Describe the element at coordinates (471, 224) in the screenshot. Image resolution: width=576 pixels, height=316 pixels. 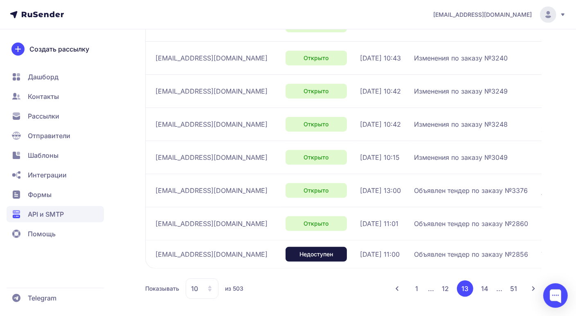
I see `span: Объявлен тендер по заказу №2860` at that location.